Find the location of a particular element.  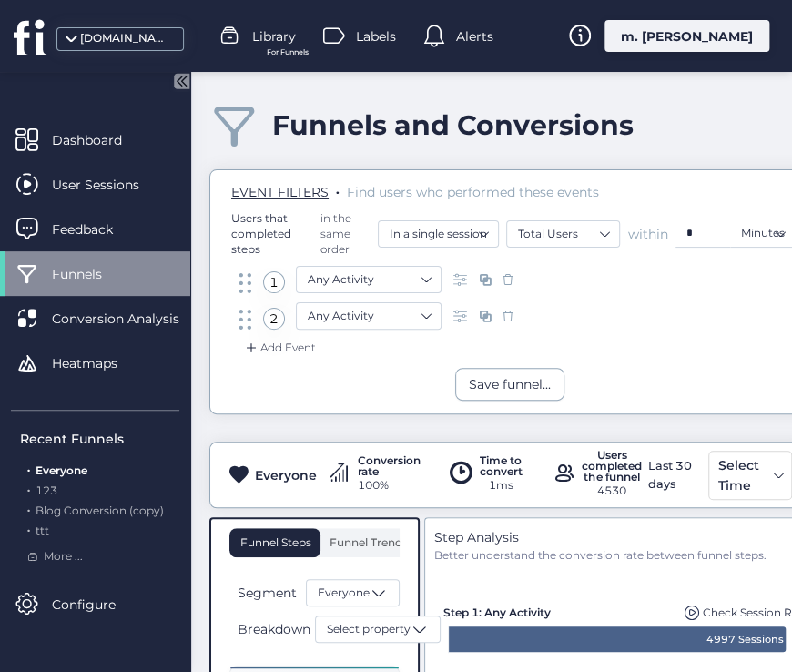

div: 1ms is located at coordinates (501, 485).